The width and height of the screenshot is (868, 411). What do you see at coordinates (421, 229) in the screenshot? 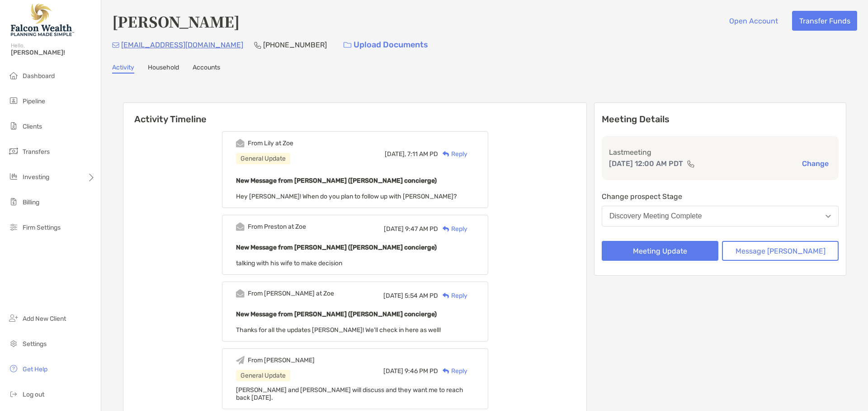
I see `span: 9:47 AM PD` at bounding box center [421, 229].